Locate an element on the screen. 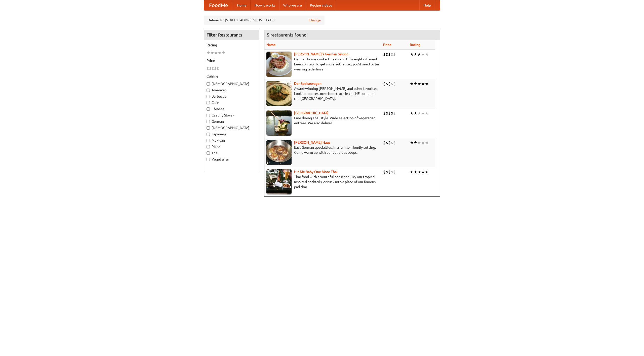  a: How it works is located at coordinates (265, 5).